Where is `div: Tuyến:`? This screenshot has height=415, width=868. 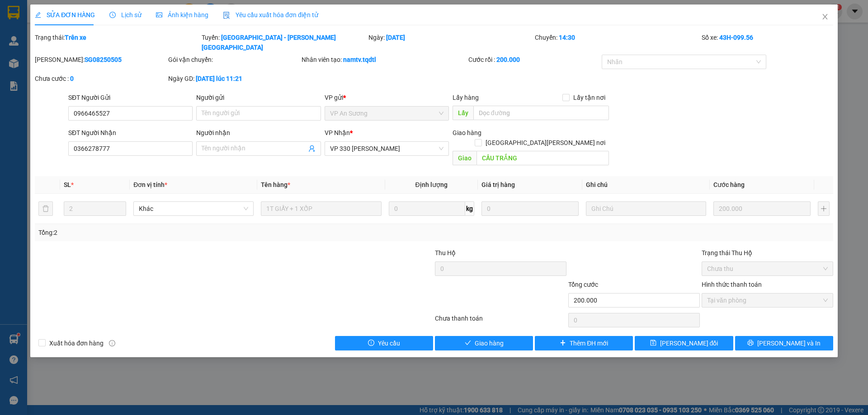 div: Tuyến: is located at coordinates (284, 42).